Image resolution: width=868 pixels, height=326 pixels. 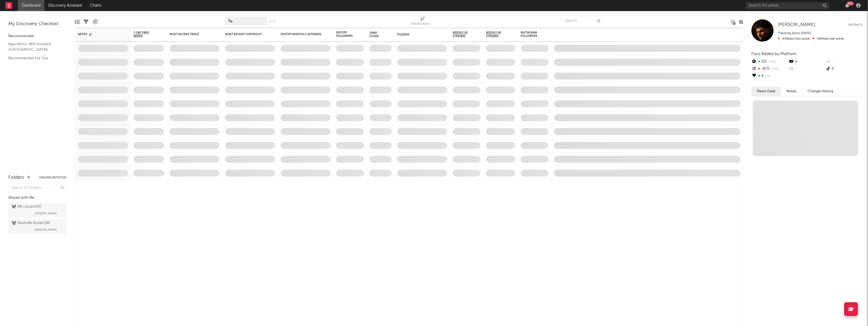 What do you see at coordinates (811, 38) in the screenshot?
I see `span: -393 fans last week` at bounding box center [811, 38].